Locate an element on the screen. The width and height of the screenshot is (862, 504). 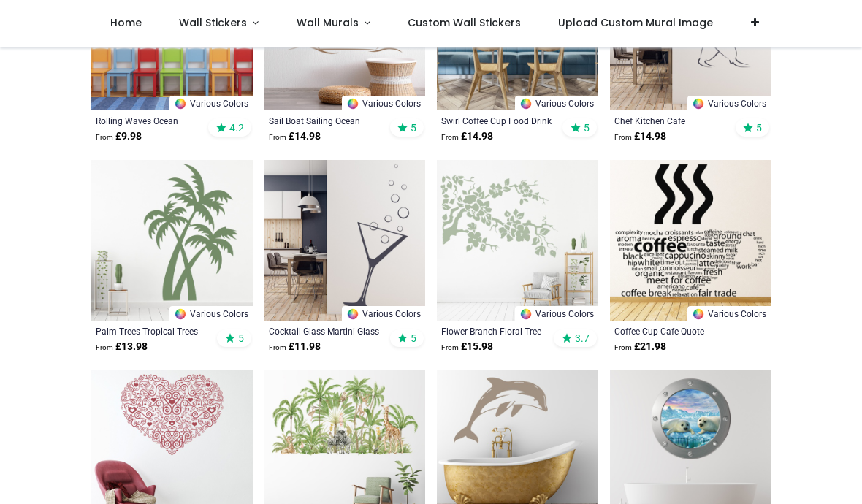
div: Rolling Waves Ocean is located at coordinates (156, 120).